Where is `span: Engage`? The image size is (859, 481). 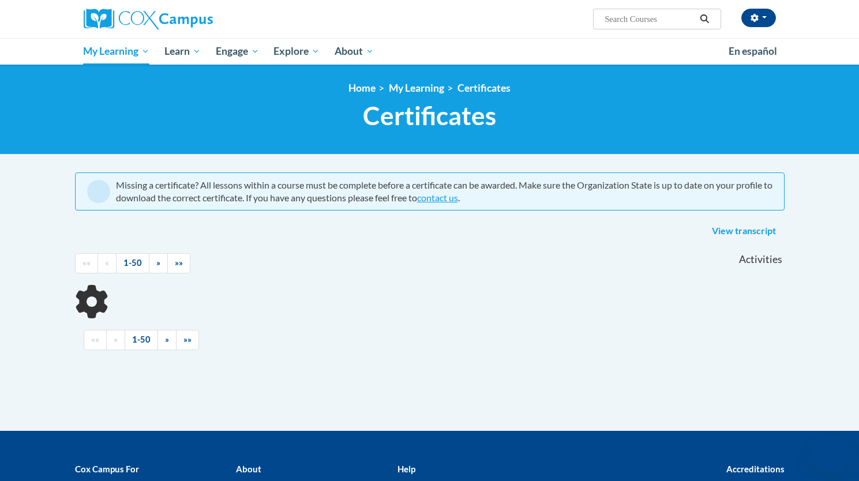 span: Engage is located at coordinates (237, 51).